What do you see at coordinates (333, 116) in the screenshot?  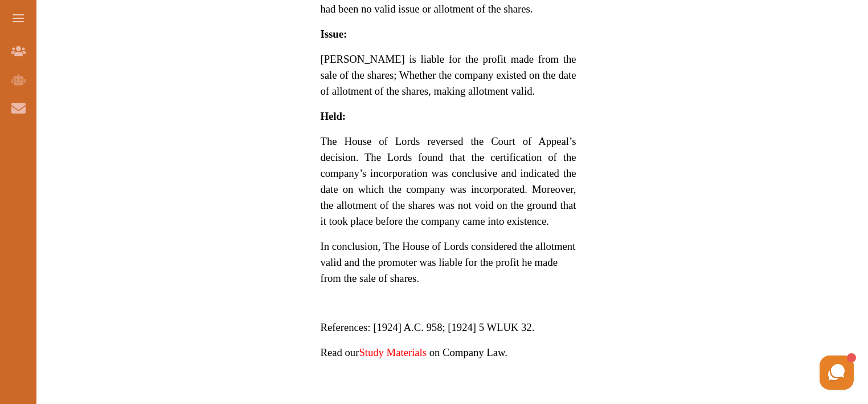 I see `span: Held:` at bounding box center [333, 116].